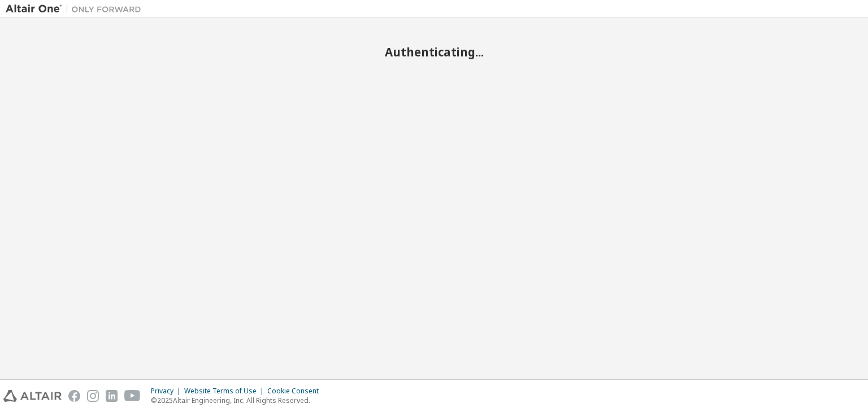 The height and width of the screenshot is (412, 868). What do you see at coordinates (74, 396) in the screenshot?
I see `img: facebook.svg` at bounding box center [74, 396].